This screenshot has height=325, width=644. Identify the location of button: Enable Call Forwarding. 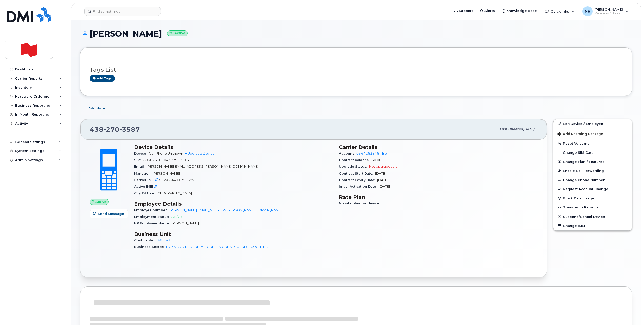
(593, 171).